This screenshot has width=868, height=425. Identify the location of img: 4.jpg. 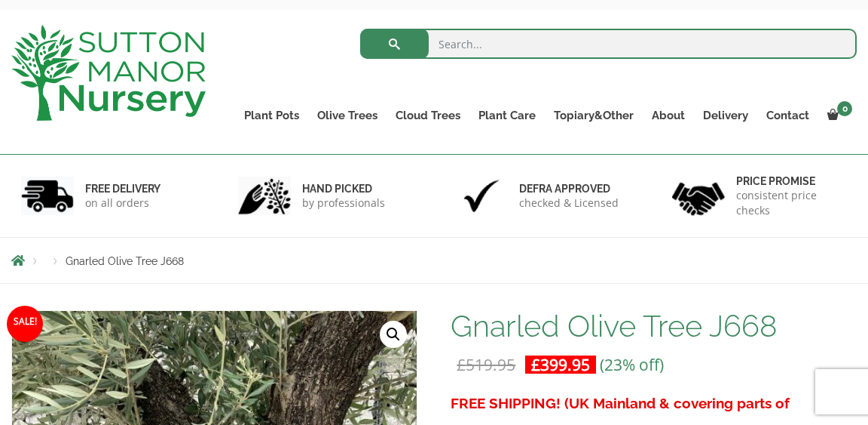
(699, 196).